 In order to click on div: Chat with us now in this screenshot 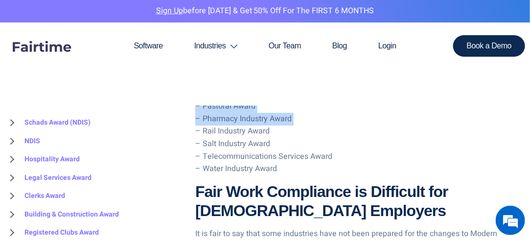, I will do `click(108, 61)`.